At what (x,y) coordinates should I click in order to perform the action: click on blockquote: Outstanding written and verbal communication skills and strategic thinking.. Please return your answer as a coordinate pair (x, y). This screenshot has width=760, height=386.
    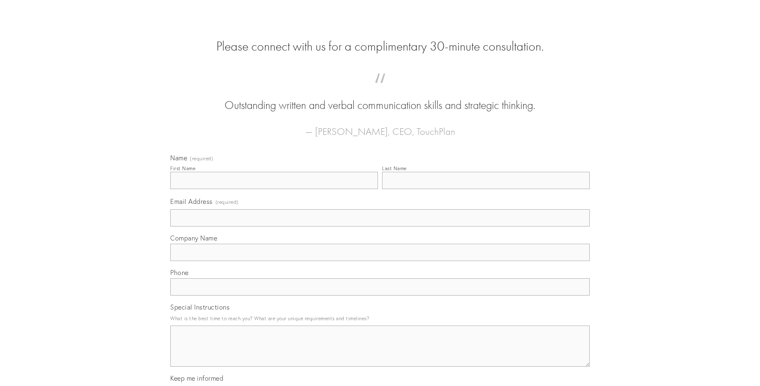
    Looking at the image, I should click on (380, 97).